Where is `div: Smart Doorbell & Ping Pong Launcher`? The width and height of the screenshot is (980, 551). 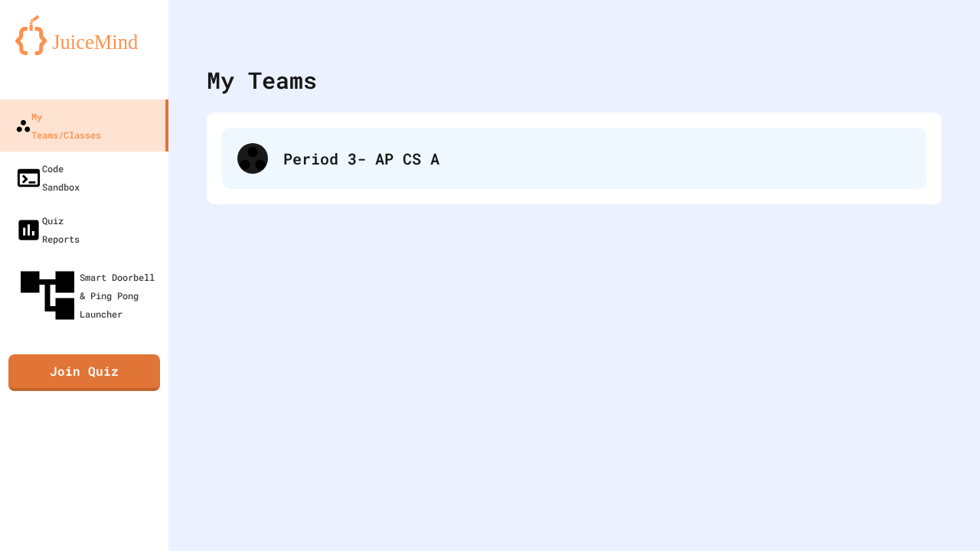 div: Smart Doorbell & Ping Pong Launcher is located at coordinates (89, 296).